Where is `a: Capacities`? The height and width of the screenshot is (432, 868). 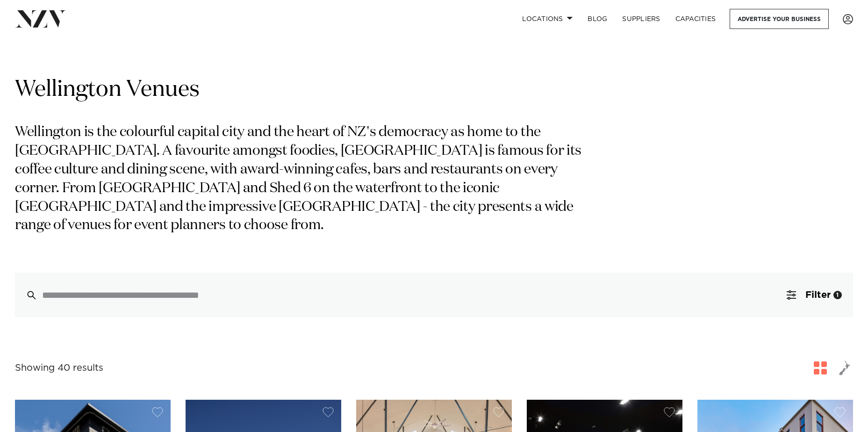 a: Capacities is located at coordinates (696, 19).